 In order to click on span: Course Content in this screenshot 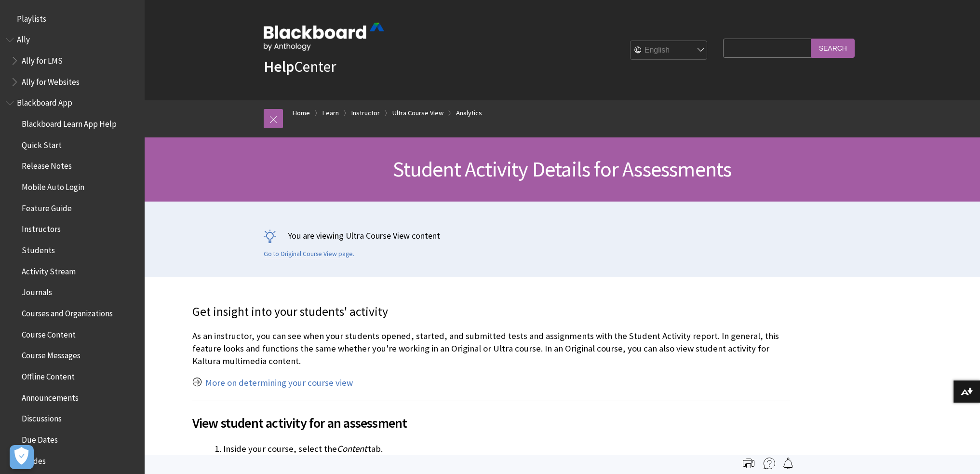, I will do `click(48, 333)`.